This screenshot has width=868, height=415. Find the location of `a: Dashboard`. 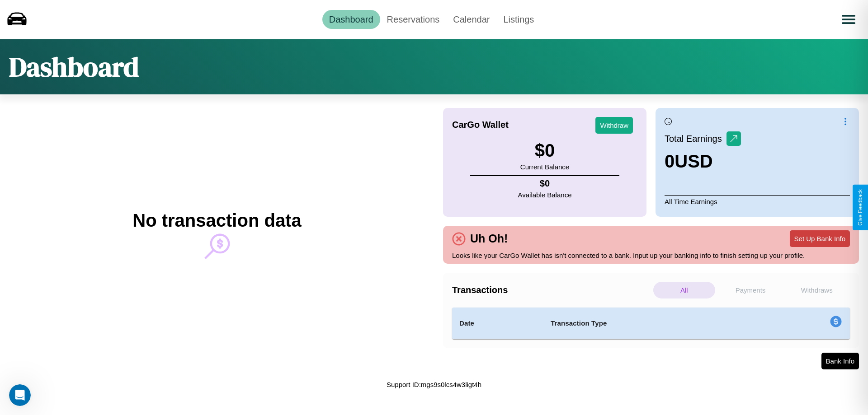

a: Dashboard is located at coordinates (351, 19).